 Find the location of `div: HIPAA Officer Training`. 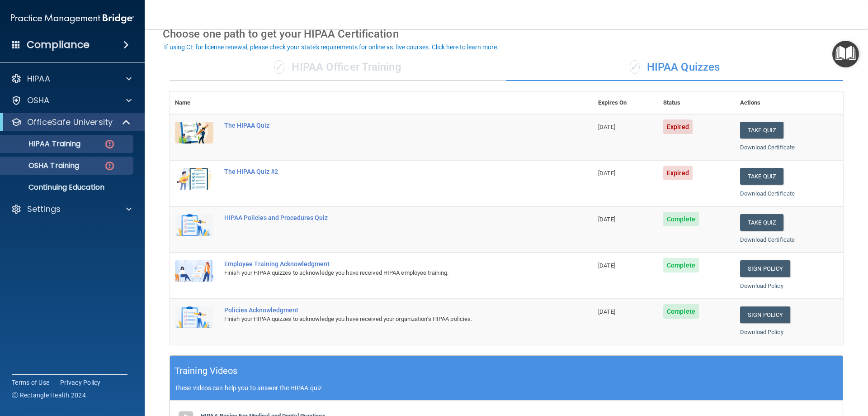

div: HIPAA Officer Training is located at coordinates (338, 67).